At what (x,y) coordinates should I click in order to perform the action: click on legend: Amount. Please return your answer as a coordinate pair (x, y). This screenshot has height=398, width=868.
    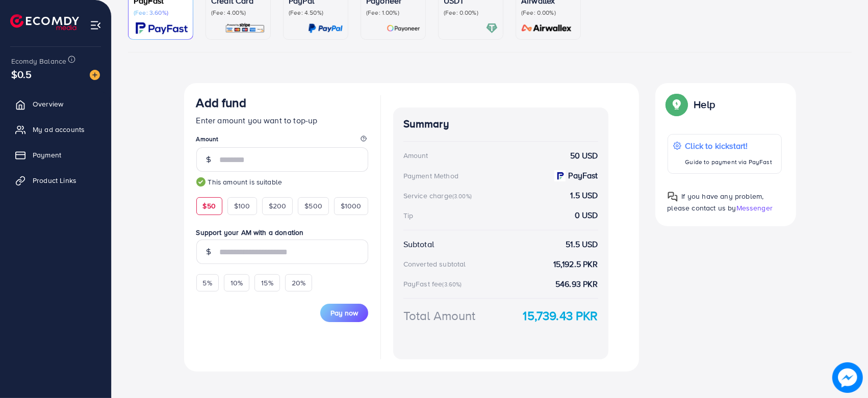
    Looking at the image, I should click on (282, 141).